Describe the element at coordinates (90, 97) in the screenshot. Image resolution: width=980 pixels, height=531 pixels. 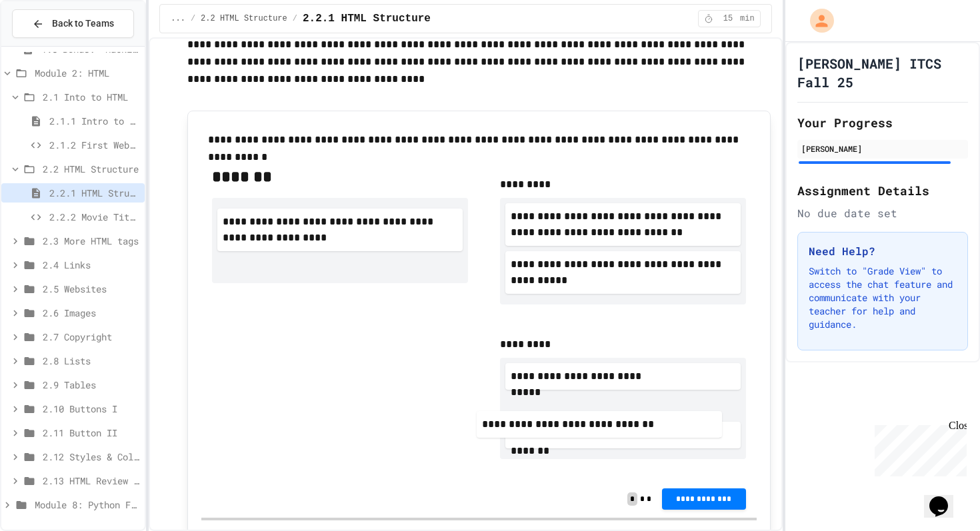
I see `span: 2.1 Into to HTML` at that location.